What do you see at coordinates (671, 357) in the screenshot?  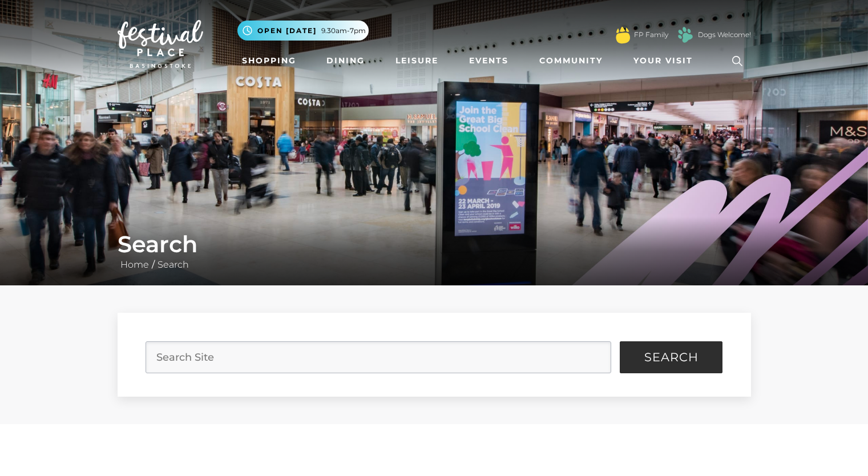 I see `button: Search` at bounding box center [671, 357].